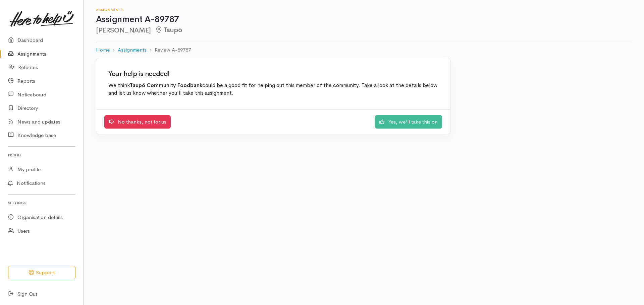 The image size is (644, 305). Describe the element at coordinates (103, 50) in the screenshot. I see `a: Home` at that location.